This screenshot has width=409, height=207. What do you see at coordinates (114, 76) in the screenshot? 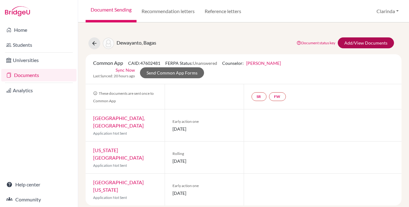
I see `span: Last Synced: 20 hours ago` at bounding box center [114, 76].